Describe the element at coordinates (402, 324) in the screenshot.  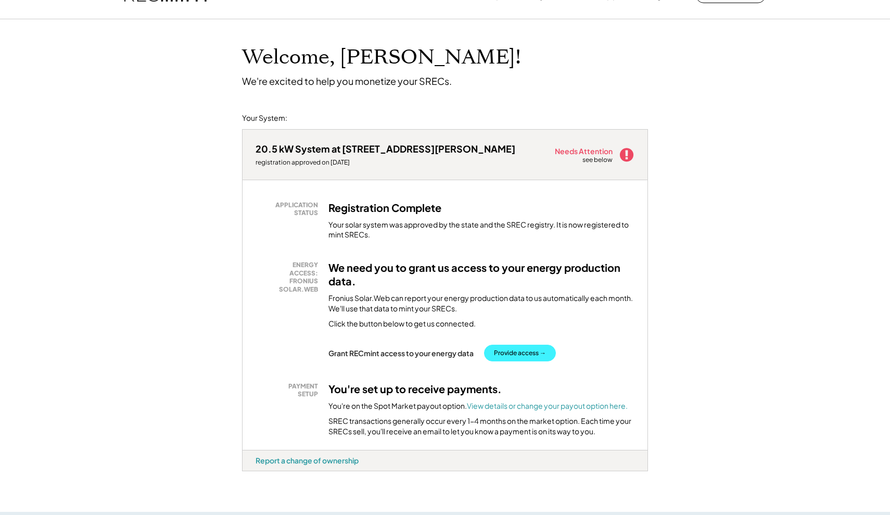
I see `div: Click the button below to get us connected.` at that location.